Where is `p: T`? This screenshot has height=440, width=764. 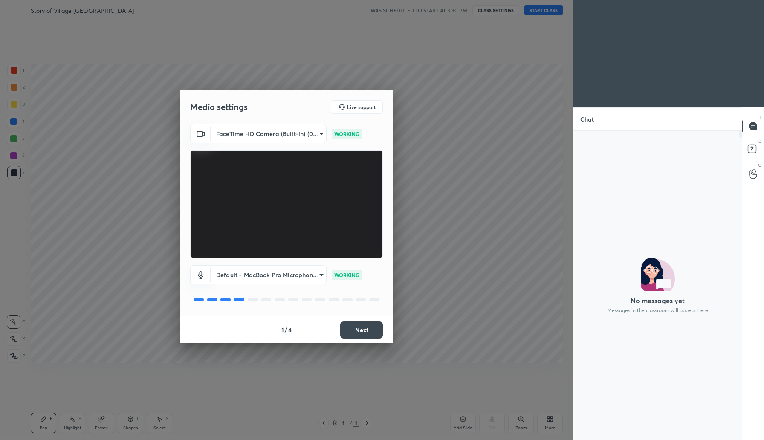
p: T is located at coordinates (761, 117).